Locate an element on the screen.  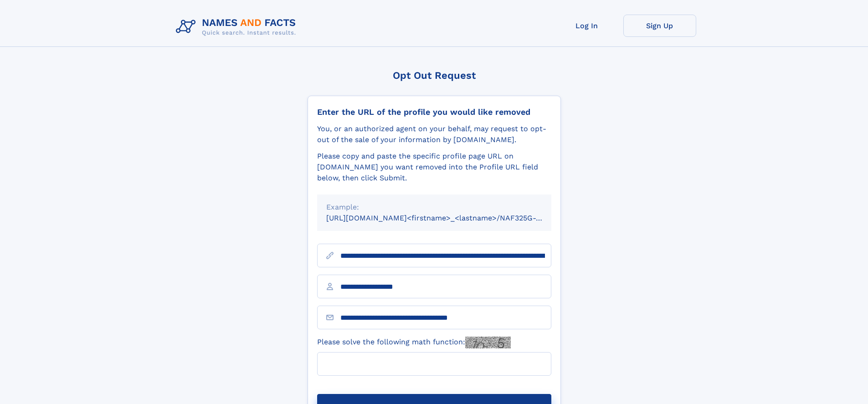
div: Opt Out Request is located at coordinates (434, 75).